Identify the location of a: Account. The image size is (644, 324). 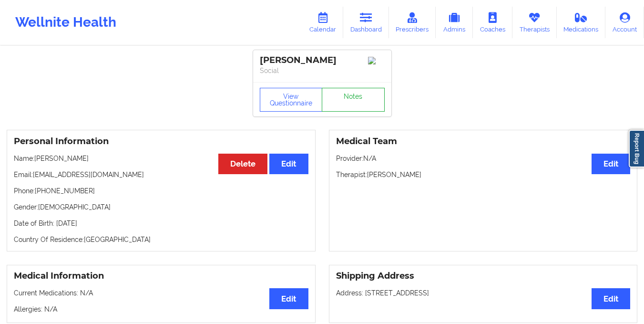
(624, 22).